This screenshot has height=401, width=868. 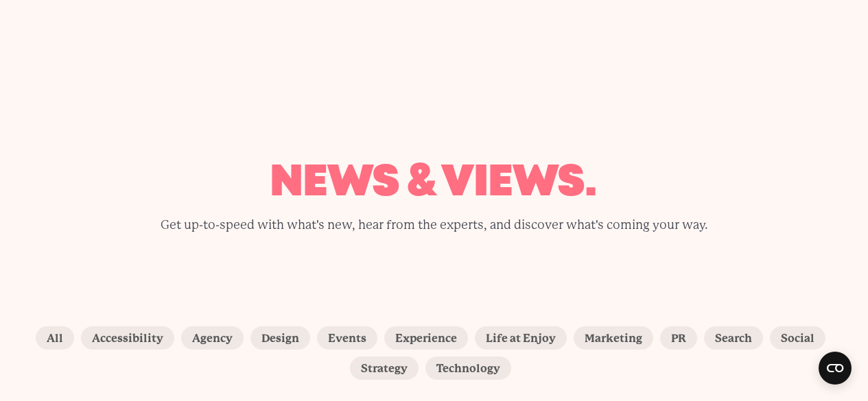 What do you see at coordinates (835, 368) in the screenshot?
I see `button: Open CMP widget` at bounding box center [835, 368].